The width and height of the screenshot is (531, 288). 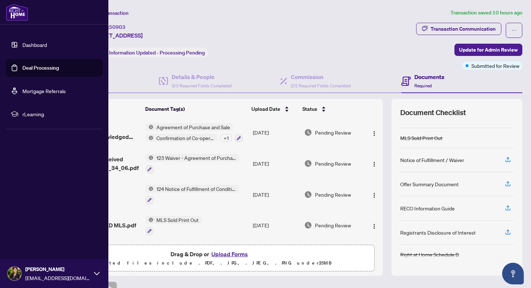 What do you see at coordinates (427, 208) in the screenshot?
I see `div: RECO Information Guide` at bounding box center [427, 208].